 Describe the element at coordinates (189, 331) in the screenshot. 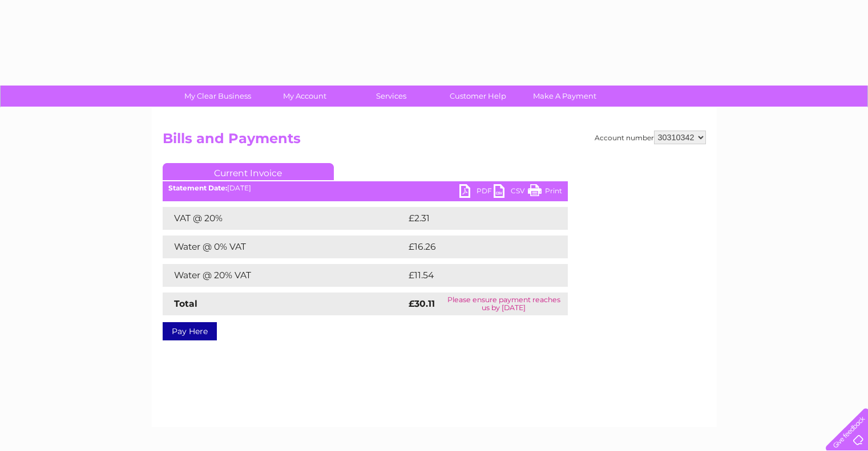

I see `a: Pay Here` at that location.